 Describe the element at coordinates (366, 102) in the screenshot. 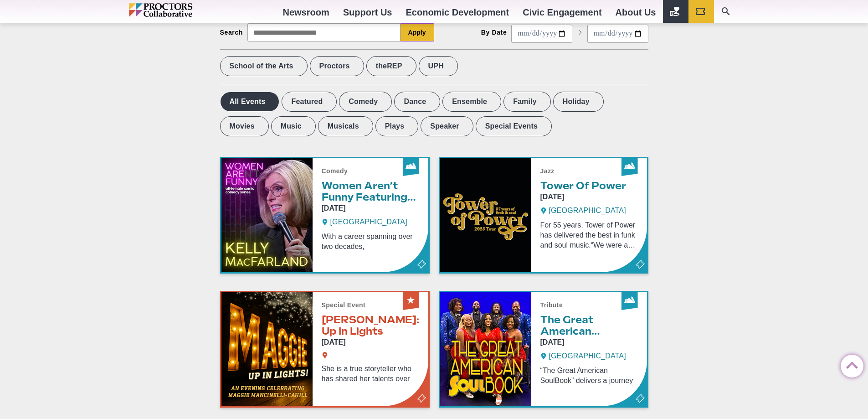

I see `label: Comedy` at that location.